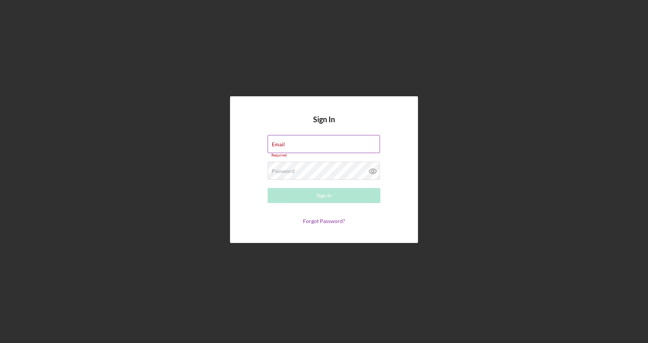 This screenshot has width=648, height=343. Describe the element at coordinates (278, 144) in the screenshot. I see `label: Email` at that location.